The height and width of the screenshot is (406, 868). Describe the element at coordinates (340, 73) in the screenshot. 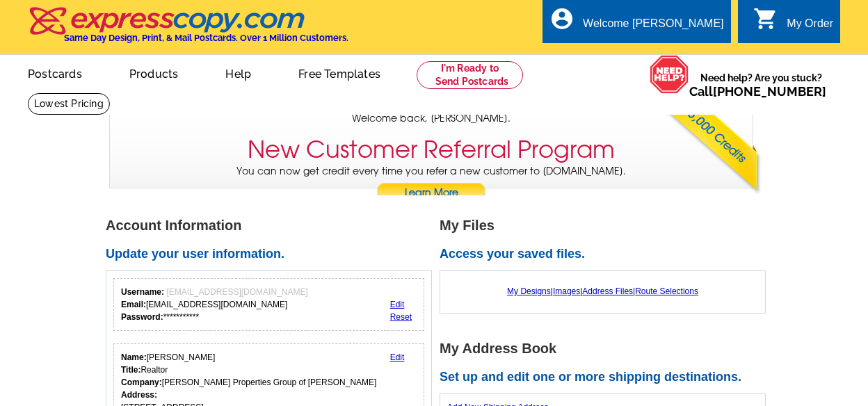

I see `a: Free Templates` at that location.